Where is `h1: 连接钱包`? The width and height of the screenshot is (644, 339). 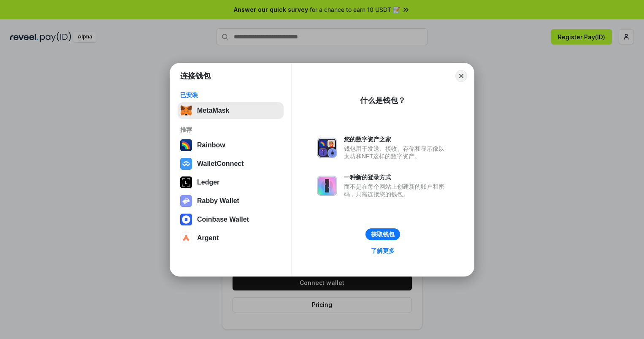
h1: 连接钱包 is located at coordinates (195, 76).